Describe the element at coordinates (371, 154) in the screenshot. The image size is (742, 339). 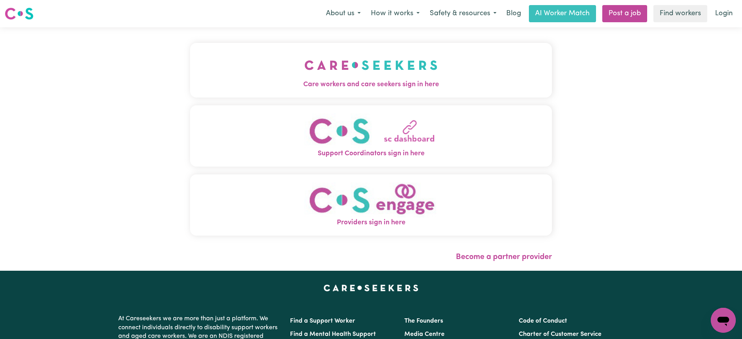
I see `span: Support Coordinators sign in here` at that location.